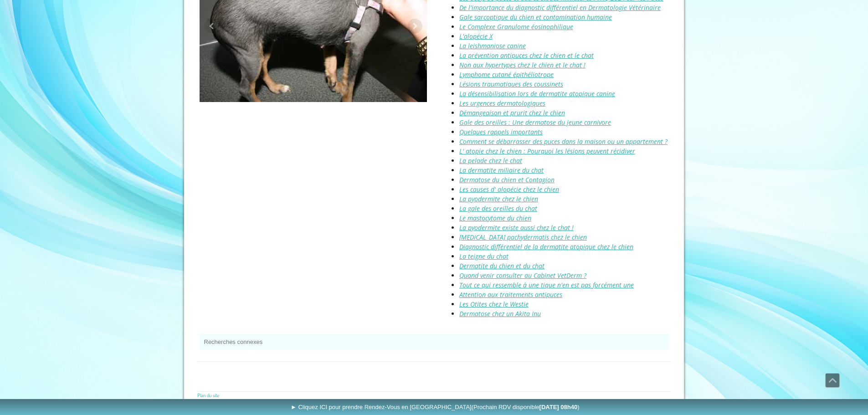 The height and width of the screenshot is (415, 868). I want to click on a: Les Otites chez le Westie, so click(494, 304).